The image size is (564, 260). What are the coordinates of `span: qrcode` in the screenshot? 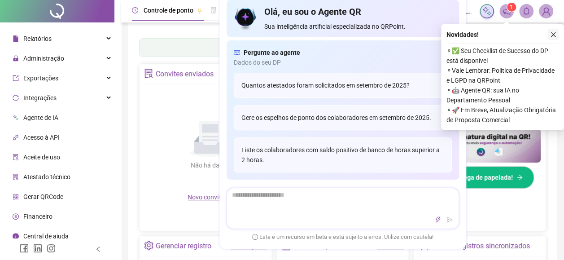 It's located at (16, 197).